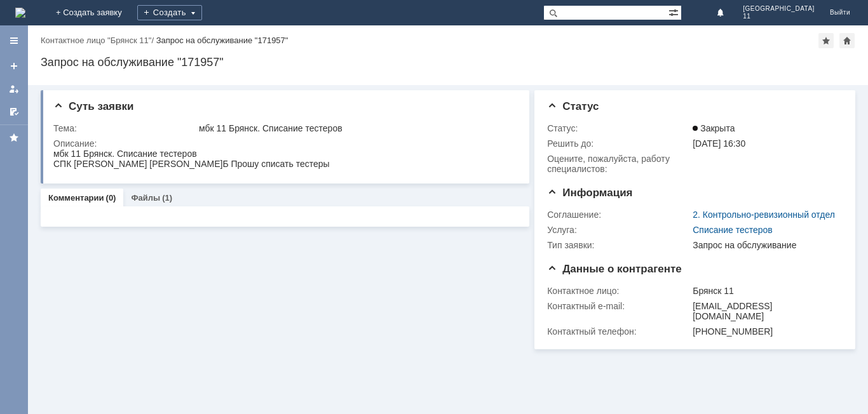 Image resolution: width=868 pixels, height=414 pixels. Describe the element at coordinates (764, 245) in the screenshot. I see `div: Запрос на обслуживание` at that location.